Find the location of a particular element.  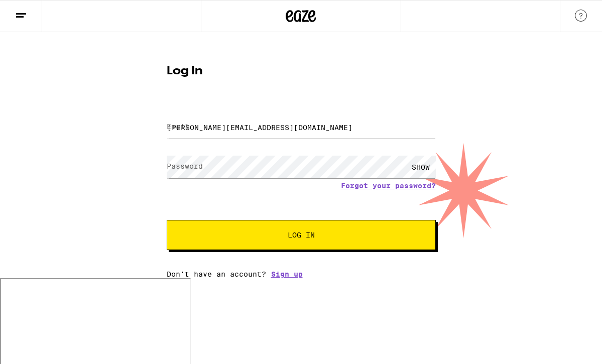

label: Password is located at coordinates (185, 166).